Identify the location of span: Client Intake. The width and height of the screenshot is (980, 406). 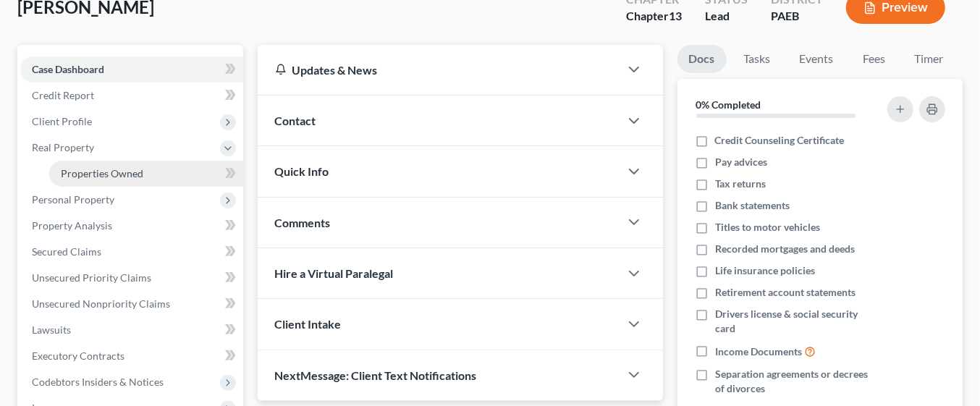
(309, 323).